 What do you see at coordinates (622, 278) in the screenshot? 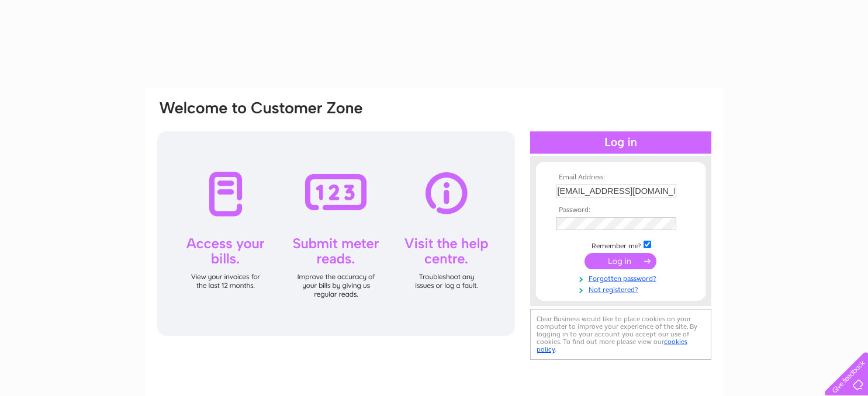
I see `a: Forgotten password?` at bounding box center [622, 278].